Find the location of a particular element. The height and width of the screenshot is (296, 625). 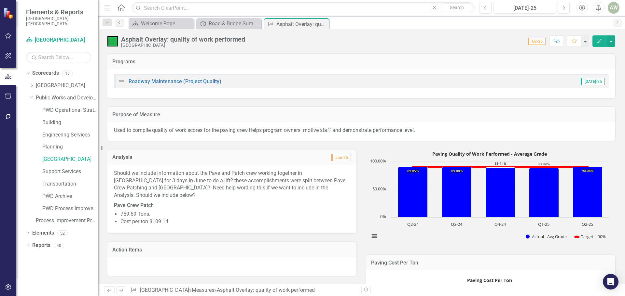

text: Q1-25 is located at coordinates (543, 225).